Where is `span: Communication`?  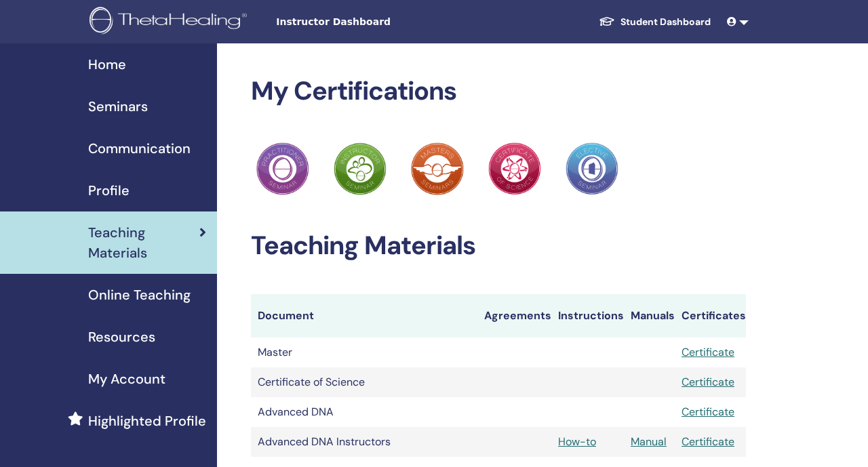
span: Communication is located at coordinates (139, 149).